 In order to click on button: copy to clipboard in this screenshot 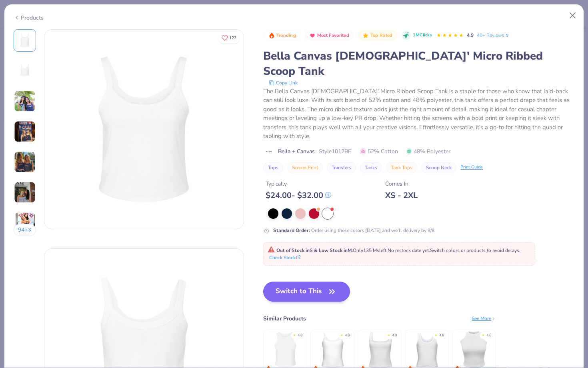, I will do `click(283, 83)`.